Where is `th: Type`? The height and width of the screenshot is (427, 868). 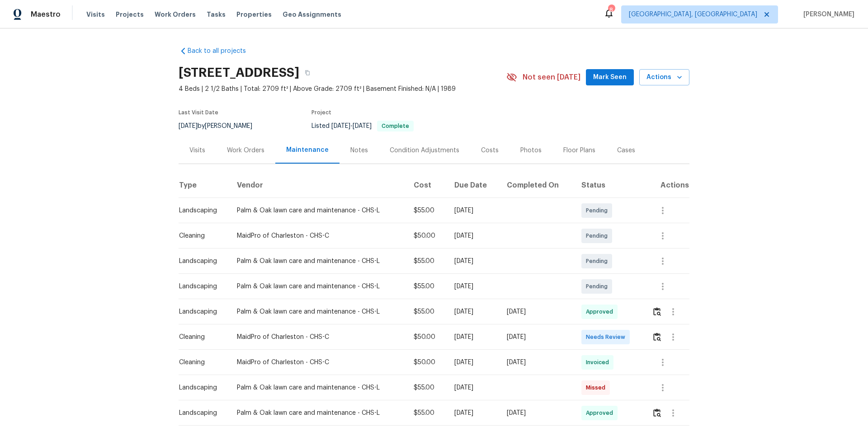
th: Type is located at coordinates (204, 185).